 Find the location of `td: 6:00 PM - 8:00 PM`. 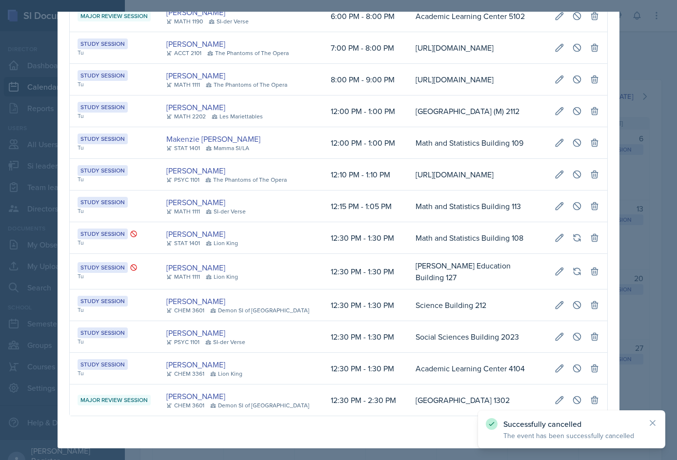

td: 6:00 PM - 8:00 PM is located at coordinates (365, 16).